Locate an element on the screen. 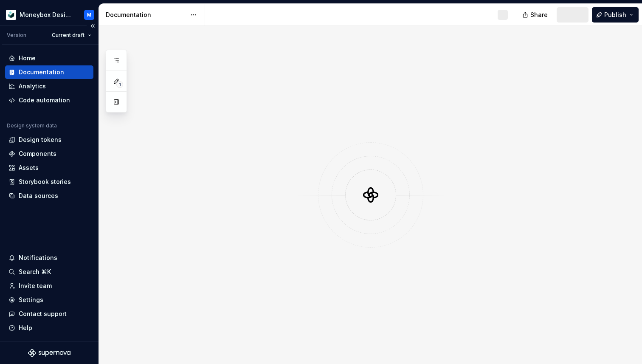 The image size is (642, 364). div: Settings is located at coordinates (31, 300).